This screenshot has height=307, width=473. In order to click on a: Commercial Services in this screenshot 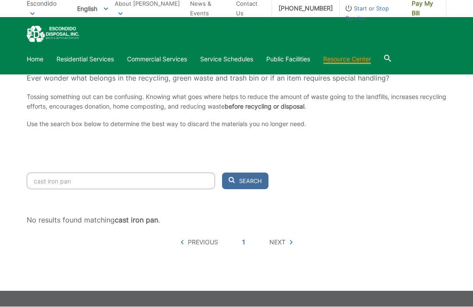, I will do `click(157, 60)`.